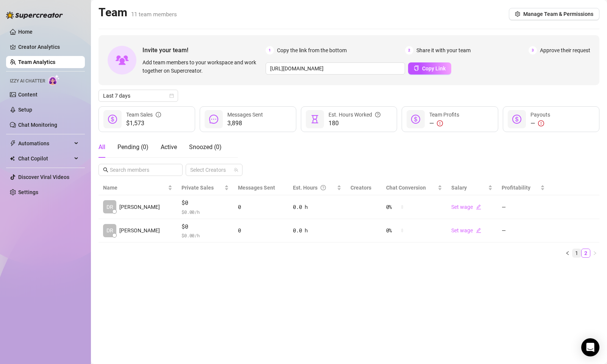 This screenshot has height=364, width=607. What do you see at coordinates (35, 15) in the screenshot?
I see `img: logo-BBDzfeDw.svg` at bounding box center [35, 15].